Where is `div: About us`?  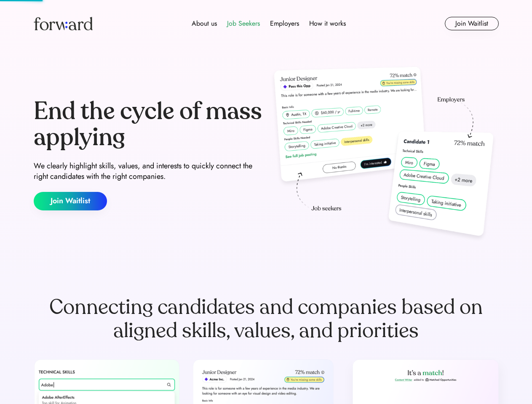 div: About us is located at coordinates (204, 24).